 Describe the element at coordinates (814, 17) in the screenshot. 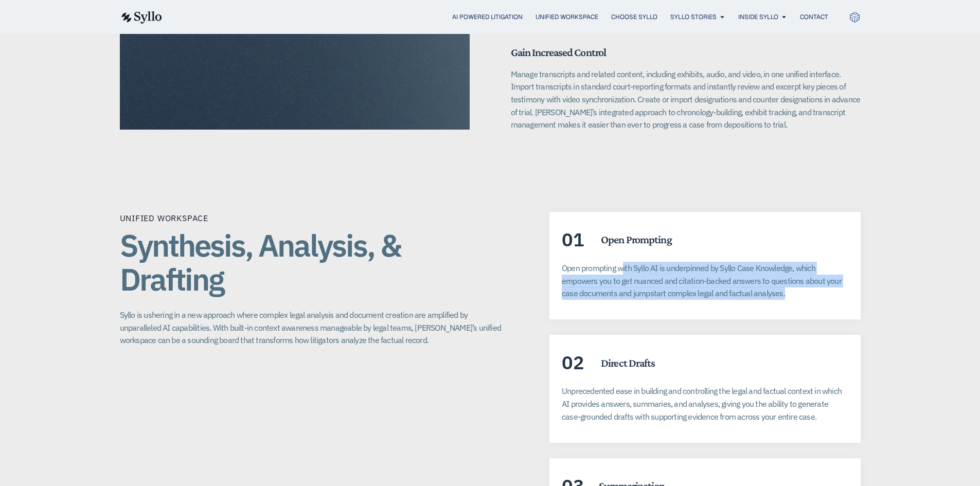

I see `span: Contact` at that location.